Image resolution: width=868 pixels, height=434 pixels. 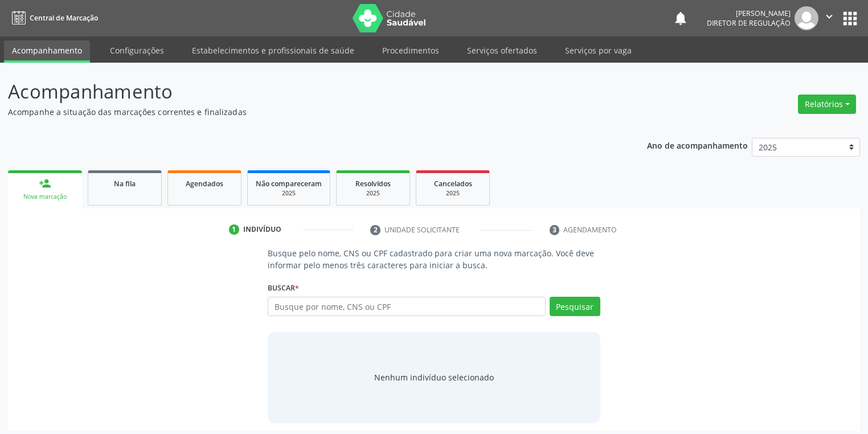 What do you see at coordinates (64, 18) in the screenshot?
I see `span: Central de Marcação` at bounding box center [64, 18].